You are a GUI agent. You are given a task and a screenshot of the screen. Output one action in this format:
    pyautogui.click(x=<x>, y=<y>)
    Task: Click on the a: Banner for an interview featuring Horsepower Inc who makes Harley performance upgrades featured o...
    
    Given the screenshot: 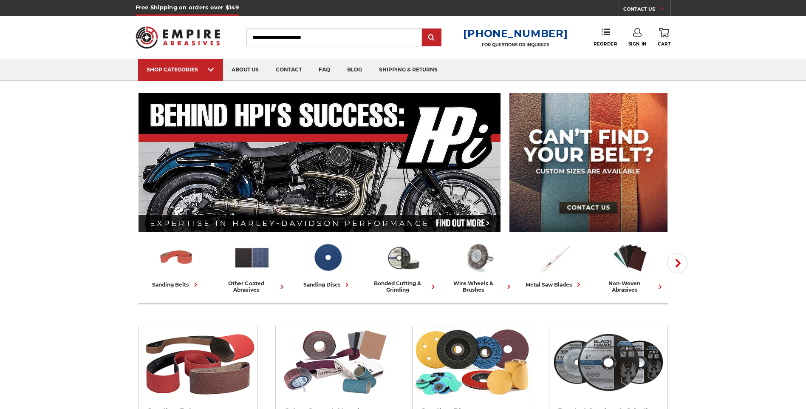 What is the action you would take?
    pyautogui.click(x=319, y=162)
    